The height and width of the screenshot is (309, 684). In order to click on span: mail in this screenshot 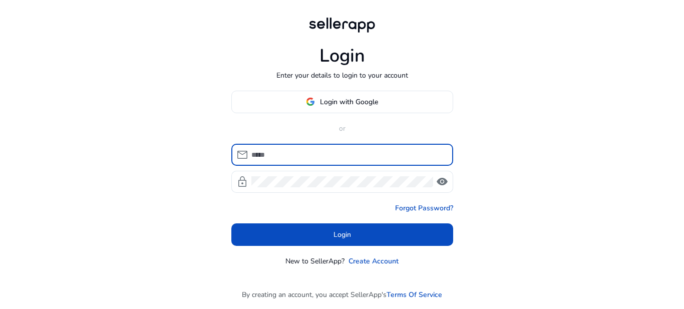, I will do `click(242, 155)`.